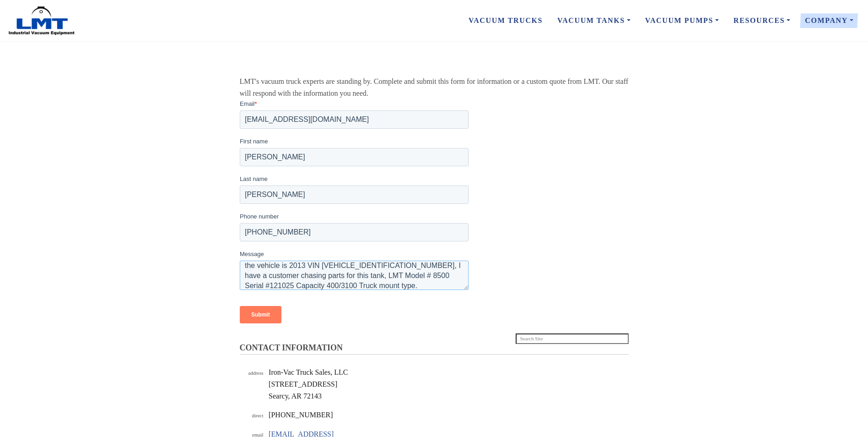  I want to click on img: LMT, so click(42, 21).